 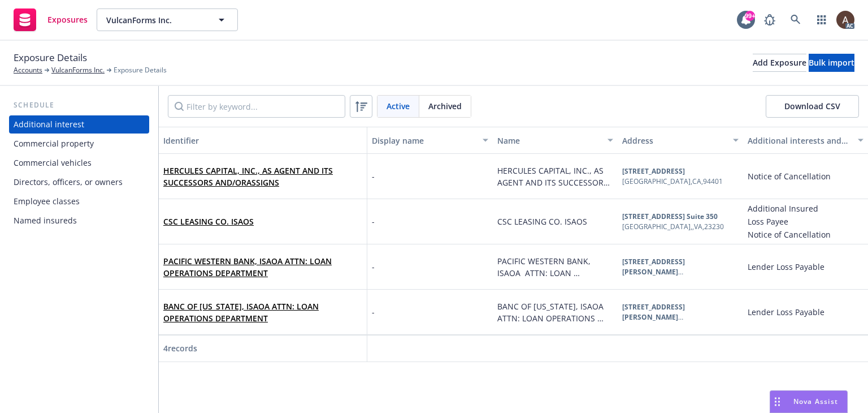 What do you see at coordinates (79, 201) in the screenshot?
I see `a: Employee classes` at bounding box center [79, 201].